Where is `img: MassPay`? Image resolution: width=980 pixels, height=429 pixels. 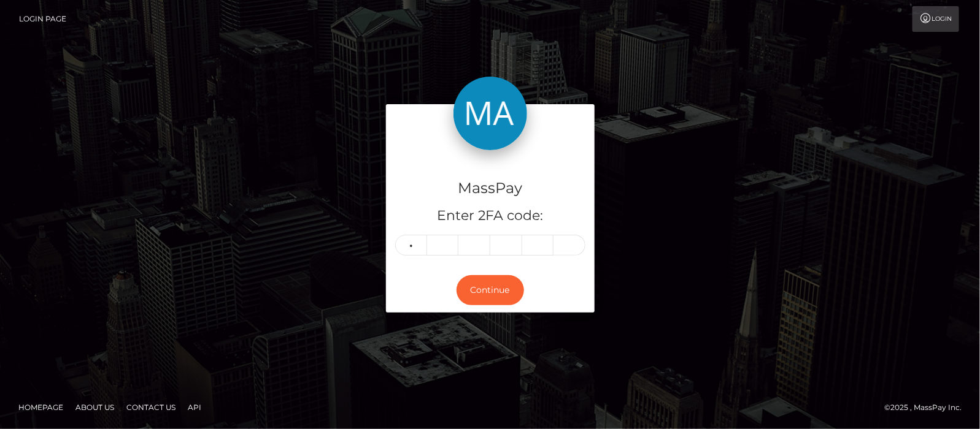
img: MassPay is located at coordinates (490, 114).